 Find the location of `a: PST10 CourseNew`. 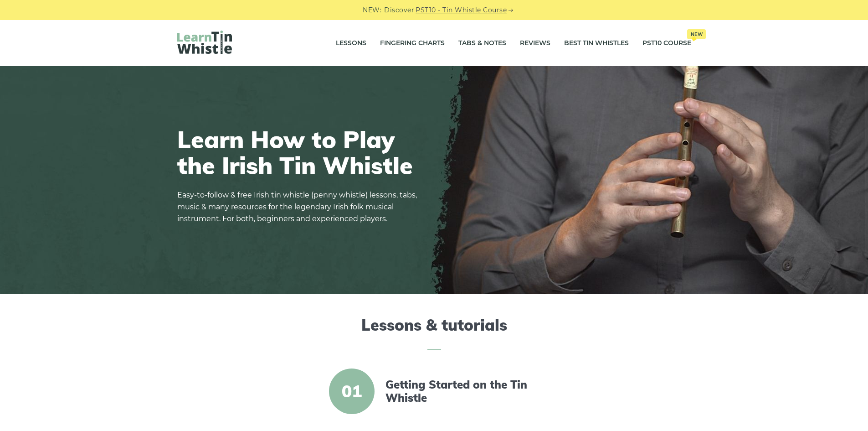

a: PST10 CourseNew is located at coordinates (667, 43).